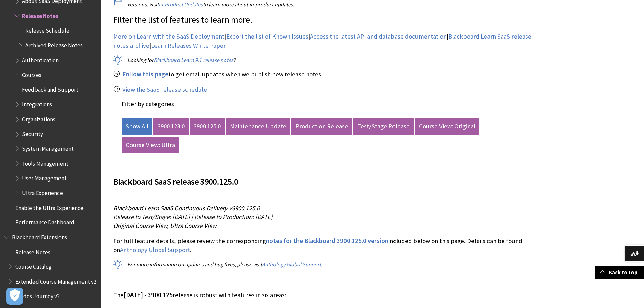 Image resolution: width=644 pixels, height=308 pixels. Describe the element at coordinates (145, 75) in the screenshot. I see `a: Follow this page` at that location.